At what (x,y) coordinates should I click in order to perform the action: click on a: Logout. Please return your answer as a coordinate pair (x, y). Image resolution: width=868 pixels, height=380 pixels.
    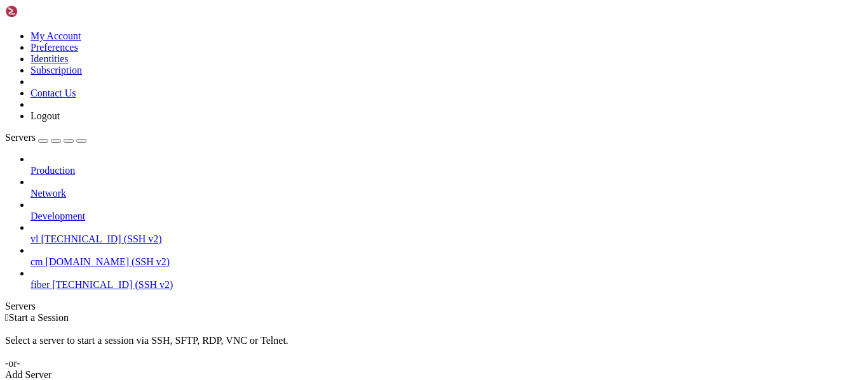
    Looking at the image, I should click on (45, 116).